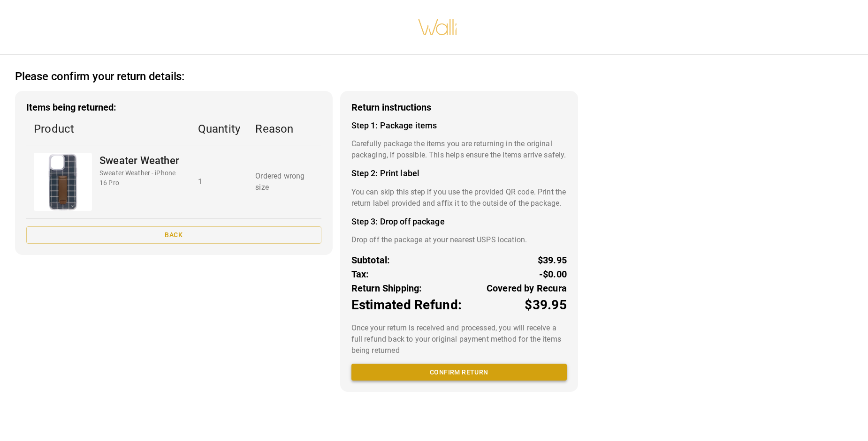  What do you see at coordinates (219, 129) in the screenshot?
I see `p: Quantity` at bounding box center [219, 129].